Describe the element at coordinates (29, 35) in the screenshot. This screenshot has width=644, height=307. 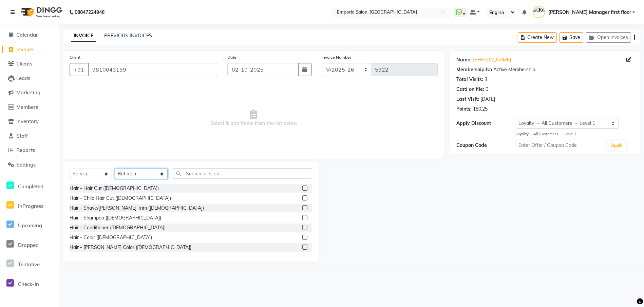
I see `a: Calendar` at that location.